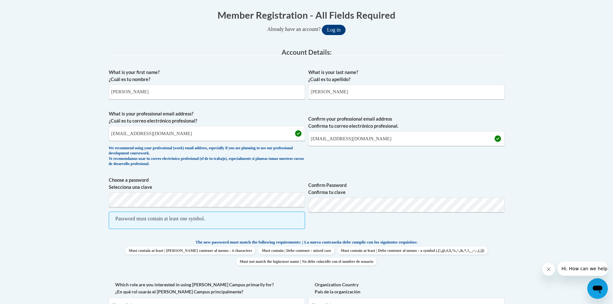  Describe the element at coordinates (294, 29) in the screenshot. I see `span: Already have an account?` at that location.